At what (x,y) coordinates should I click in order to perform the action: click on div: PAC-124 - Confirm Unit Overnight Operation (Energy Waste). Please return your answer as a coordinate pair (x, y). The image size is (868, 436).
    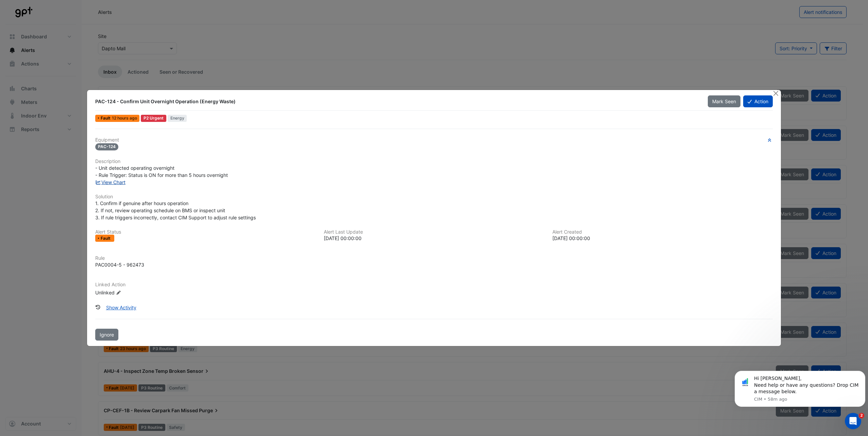
    Looking at the image, I should click on (398, 102).